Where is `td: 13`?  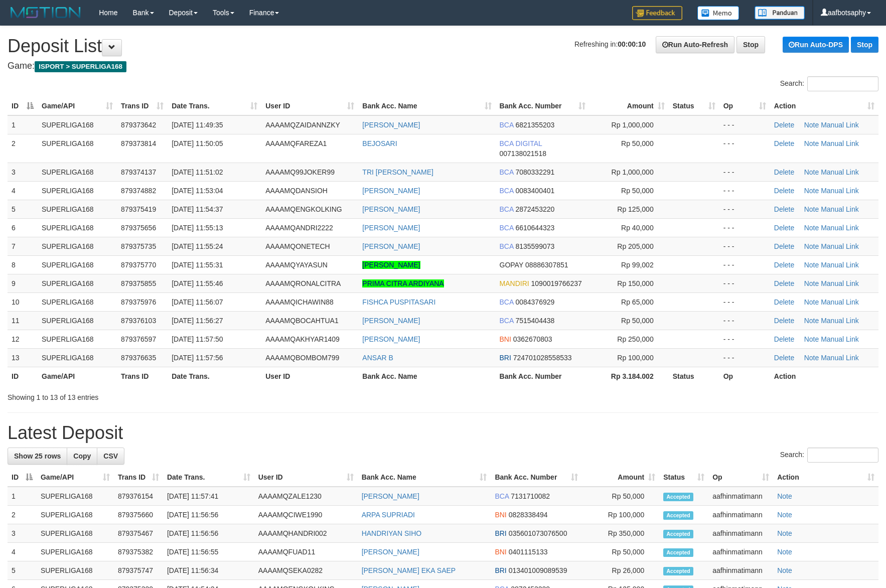 td: 13 is located at coordinates (23, 357).